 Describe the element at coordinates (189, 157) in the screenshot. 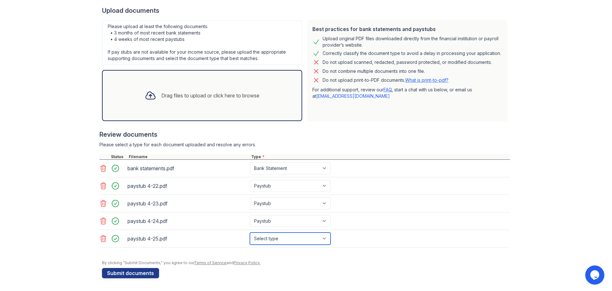

I see `div: Filename` at that location.